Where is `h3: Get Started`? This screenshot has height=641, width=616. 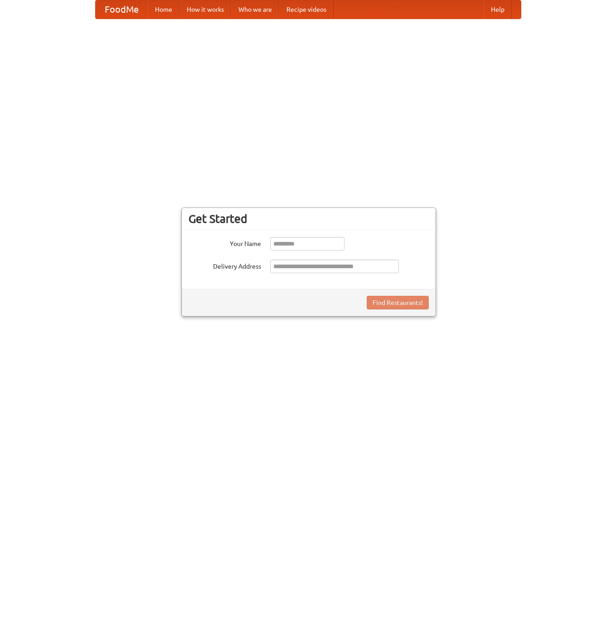 h3: Get Started is located at coordinates (309, 219).